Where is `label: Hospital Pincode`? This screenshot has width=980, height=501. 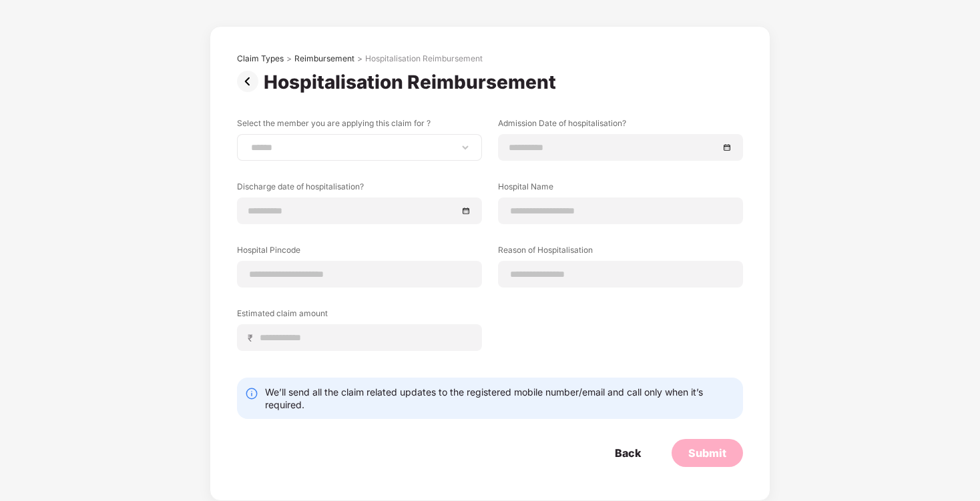 label: Hospital Pincode is located at coordinates (359, 252).